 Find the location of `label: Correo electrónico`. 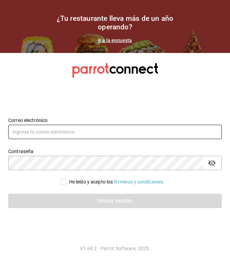

label: Correo electrónico is located at coordinates (115, 120).